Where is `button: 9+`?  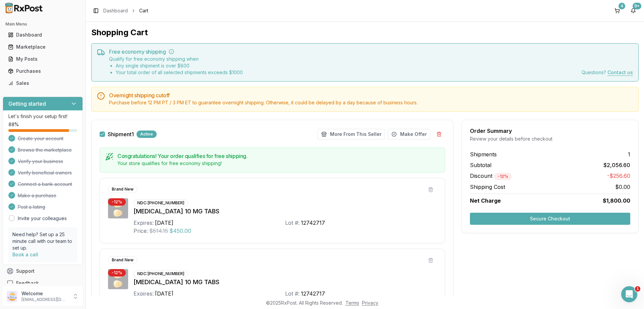
button: 9+ is located at coordinates (633, 10).